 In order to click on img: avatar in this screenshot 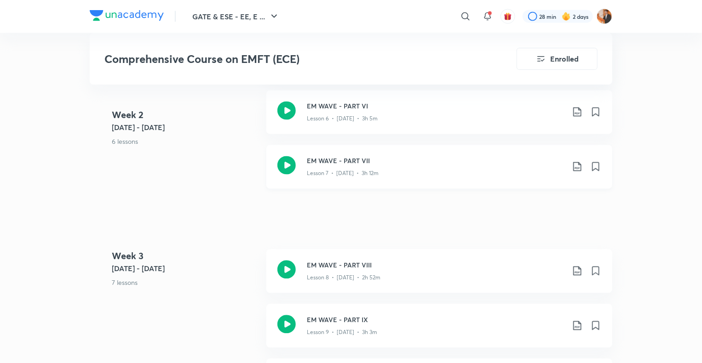, I will do `click(508, 17)`.